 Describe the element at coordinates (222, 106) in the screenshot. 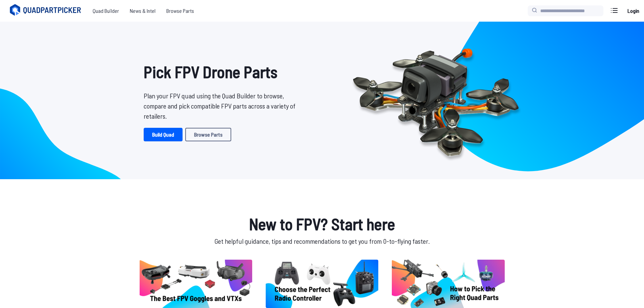

I see `p: Plan your FPV quad using the Quad Builder to browse, compare and pick compatible FPV parts across...` at that location.